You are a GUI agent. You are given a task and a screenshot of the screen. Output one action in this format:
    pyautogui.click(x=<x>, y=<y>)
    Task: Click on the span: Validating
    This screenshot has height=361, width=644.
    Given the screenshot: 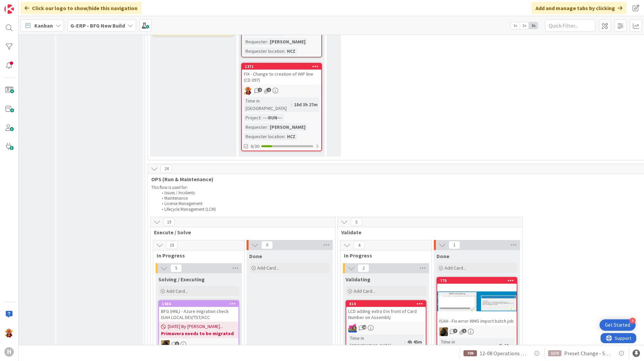 What is the action you would take?
    pyautogui.click(x=358, y=279)
    